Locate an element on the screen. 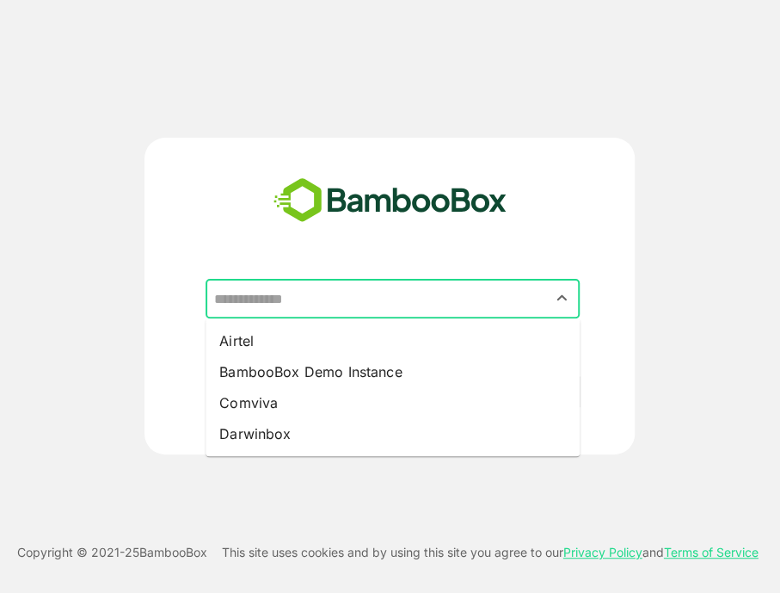 The height and width of the screenshot is (593, 780). p: This site uses cookies and by using this site you agree to our and is located at coordinates (490, 552).